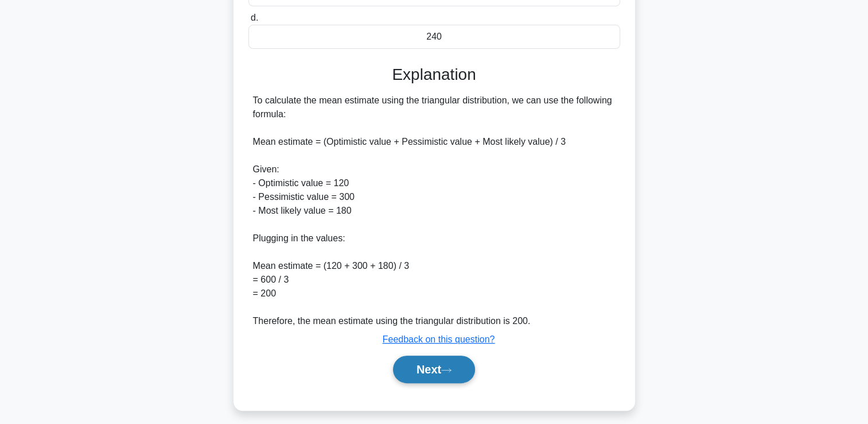 The height and width of the screenshot is (424, 868). What do you see at coordinates (434, 75) in the screenshot?
I see `h3: Explanation` at bounding box center [434, 75].